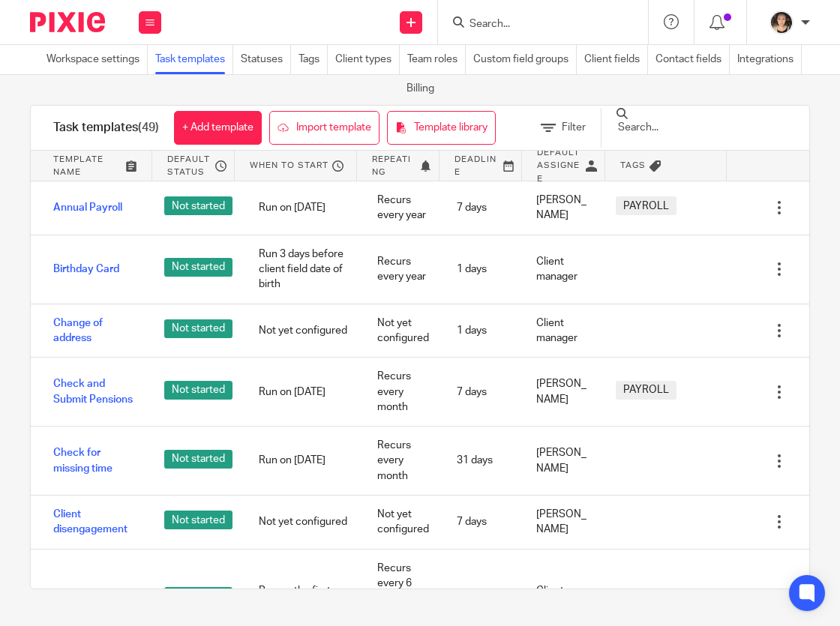  I want to click on span: (49), so click(149, 127).